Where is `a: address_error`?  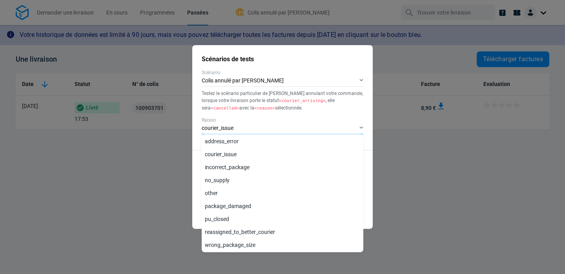
a: address_error is located at coordinates (283, 141).